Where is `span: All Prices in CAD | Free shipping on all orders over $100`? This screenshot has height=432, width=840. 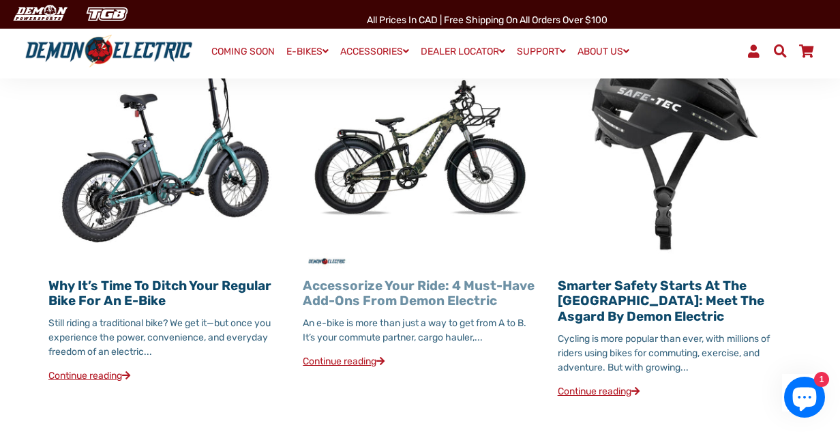 span: All Prices in CAD | Free shipping on all orders over $100 is located at coordinates (487, 20).